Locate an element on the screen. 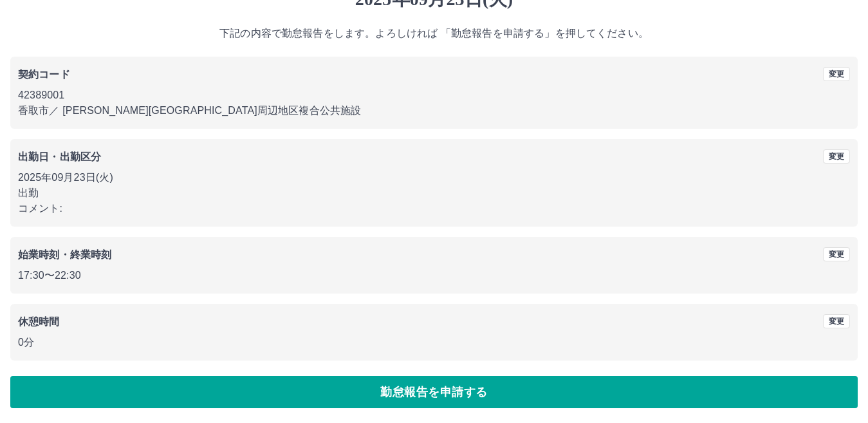 The image size is (868, 423). b: 休憩時間 is located at coordinates (39, 321).